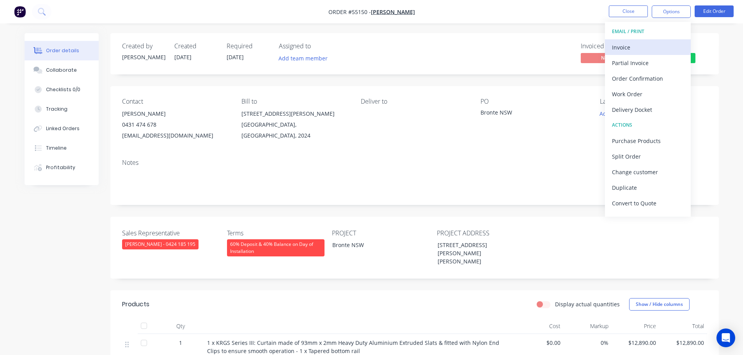 This screenshot has height=355, width=743. Describe the element at coordinates (534, 101) in the screenshot. I see `div: PO` at that location.